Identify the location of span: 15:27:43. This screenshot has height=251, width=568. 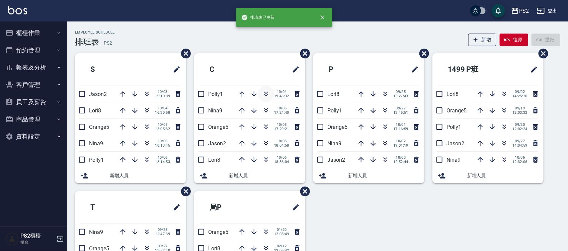
(401, 96).